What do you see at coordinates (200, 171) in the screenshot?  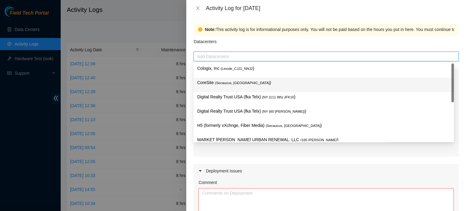 I see `span: caret-right` at bounding box center [200, 171].